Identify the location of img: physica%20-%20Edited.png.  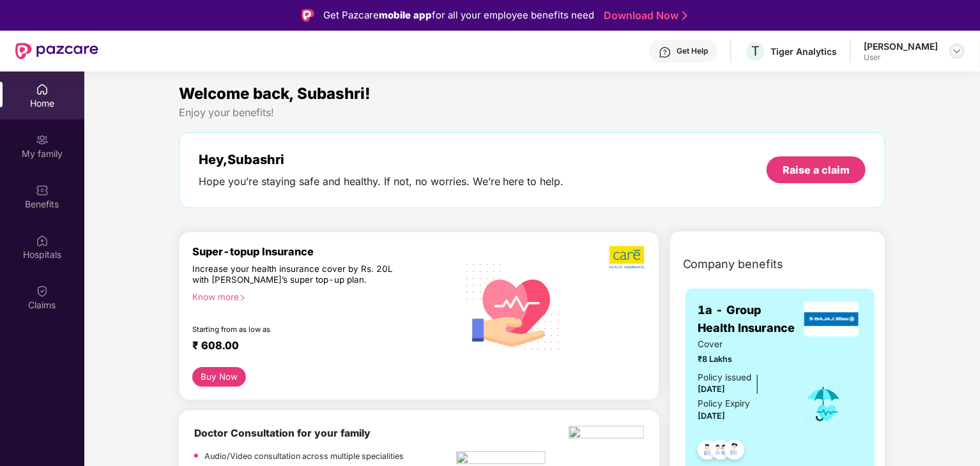
(606, 434).